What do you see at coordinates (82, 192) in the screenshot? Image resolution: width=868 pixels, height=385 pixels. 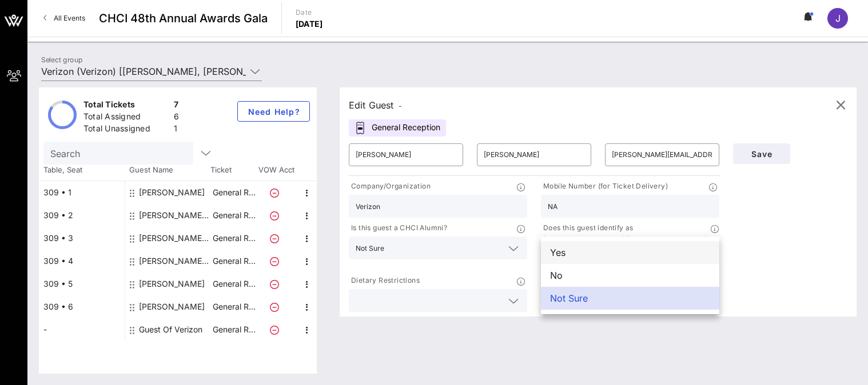 I see `div: 309 • 1` at bounding box center [82, 192].